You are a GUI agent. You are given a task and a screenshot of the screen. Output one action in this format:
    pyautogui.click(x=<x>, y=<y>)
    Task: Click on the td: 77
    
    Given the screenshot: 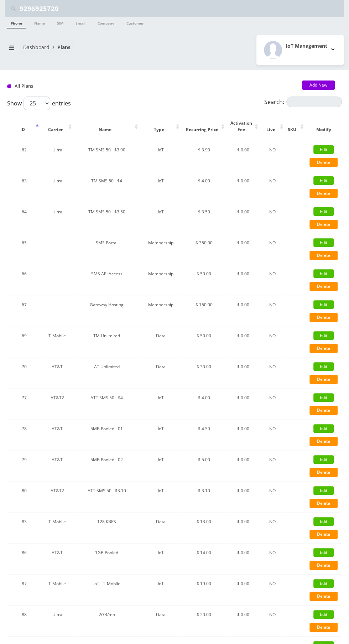 What is the action you would take?
    pyautogui.click(x=24, y=403)
    